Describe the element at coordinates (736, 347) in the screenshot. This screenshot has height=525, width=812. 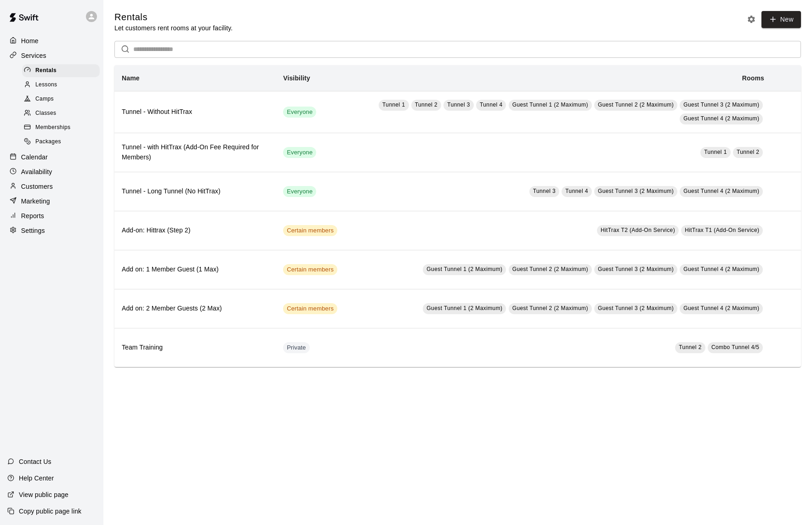
I see `span: Combo Tunnel 4/5` at that location.